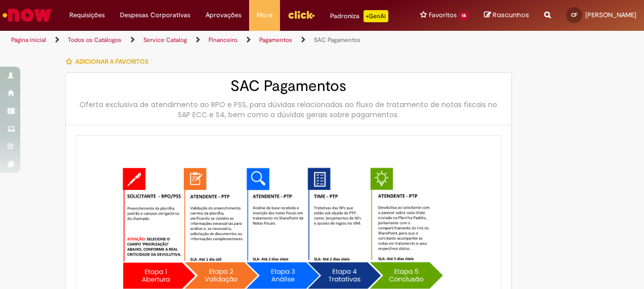  I want to click on span: Favoritos, so click(442, 15).